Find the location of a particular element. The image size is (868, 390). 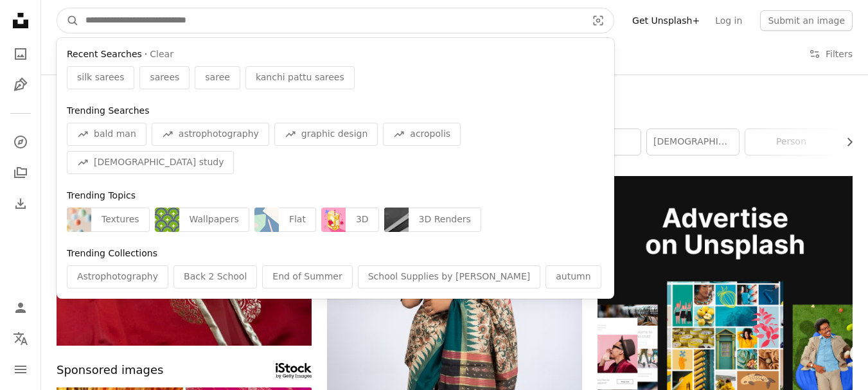

button: Menu is located at coordinates (20, 370).